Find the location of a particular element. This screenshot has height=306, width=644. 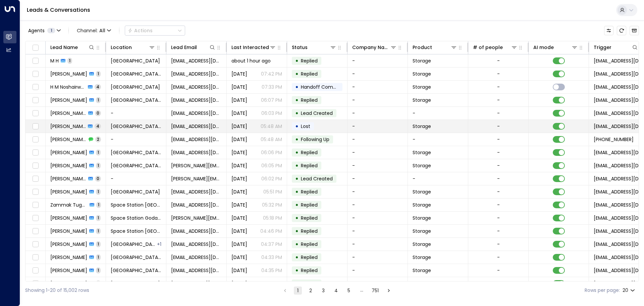

button: Customize is located at coordinates (609, 31).